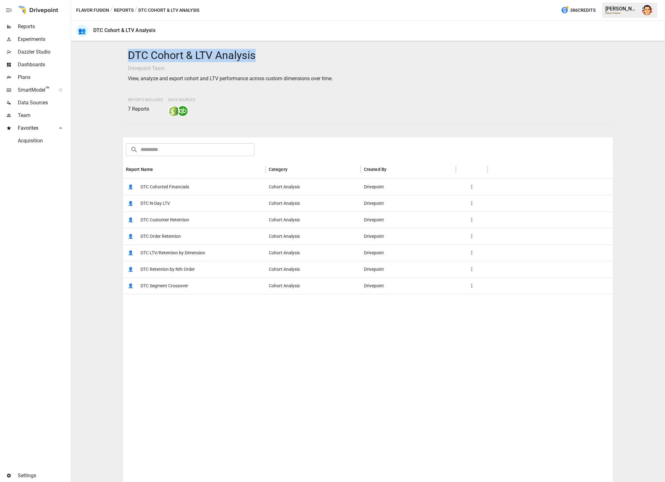 This screenshot has width=665, height=482. What do you see at coordinates (140, 169) in the screenshot?
I see `div: Report Name` at bounding box center [140, 169].